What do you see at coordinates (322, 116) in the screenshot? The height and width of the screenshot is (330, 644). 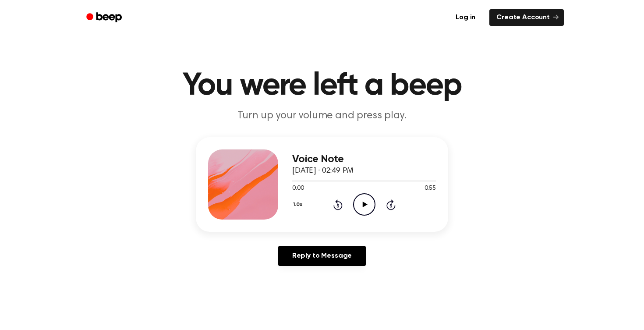 I see `p: Turn up your volume and press play.` at bounding box center [322, 116].